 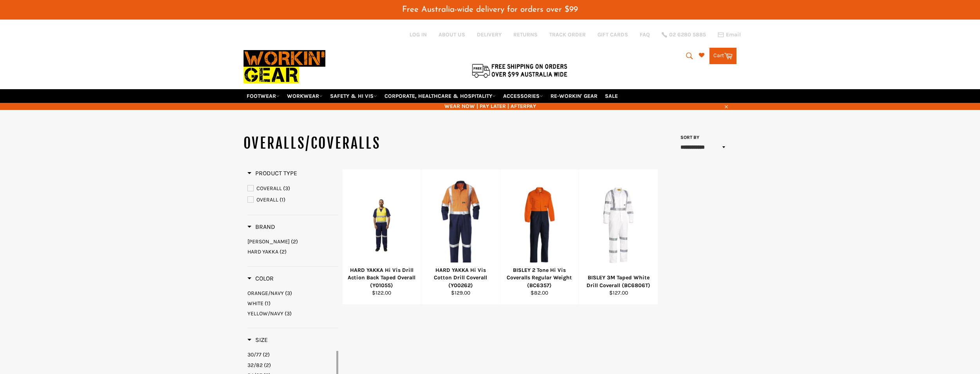 What do you see at coordinates (269, 188) in the screenshot?
I see `span: COVERALL` at bounding box center [269, 188].